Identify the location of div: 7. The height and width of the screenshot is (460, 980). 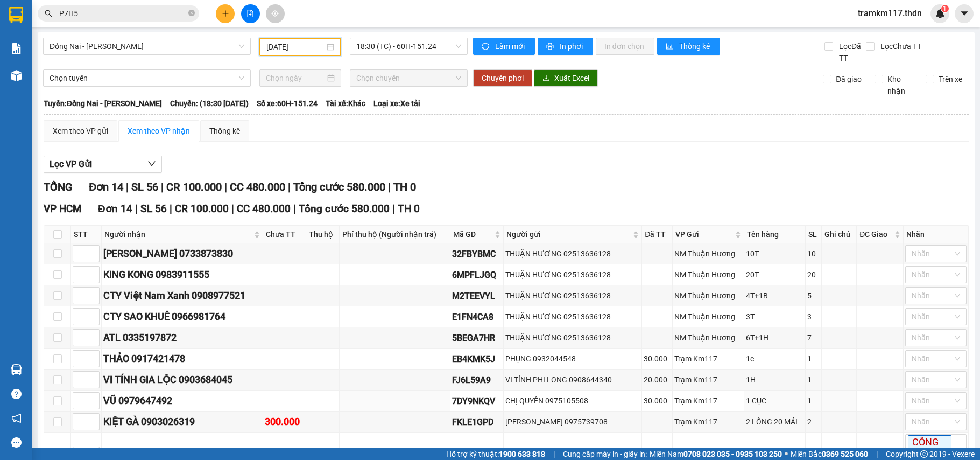
(813, 338).